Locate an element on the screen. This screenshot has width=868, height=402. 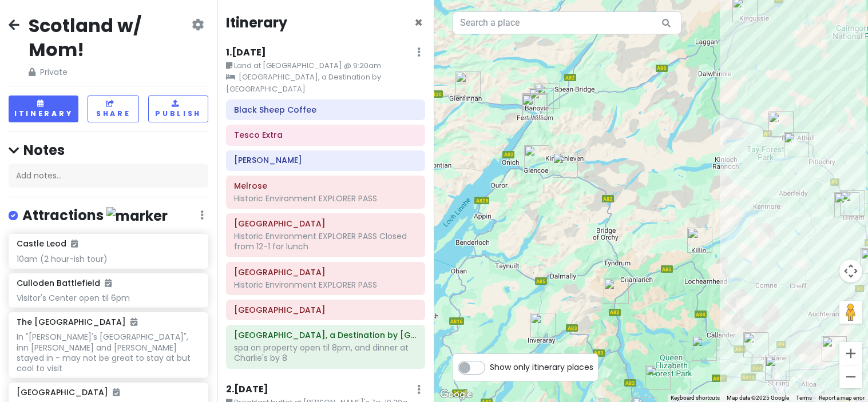
h6: Castle Leod is located at coordinates (47, 244).